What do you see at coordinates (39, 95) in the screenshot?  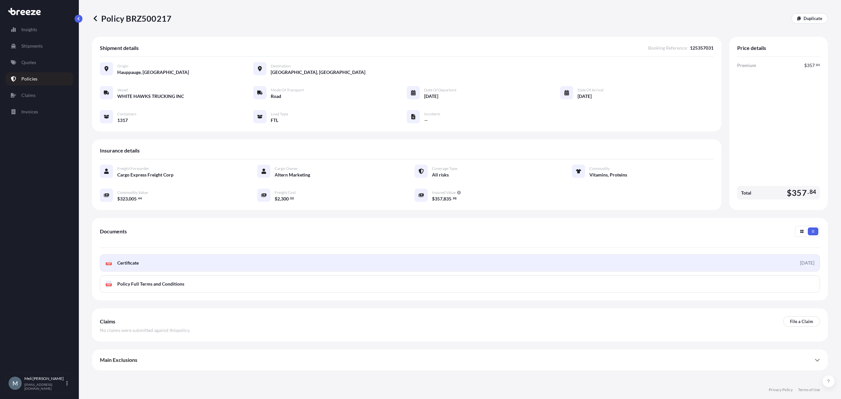 I see `a: Claims` at bounding box center [39, 95].